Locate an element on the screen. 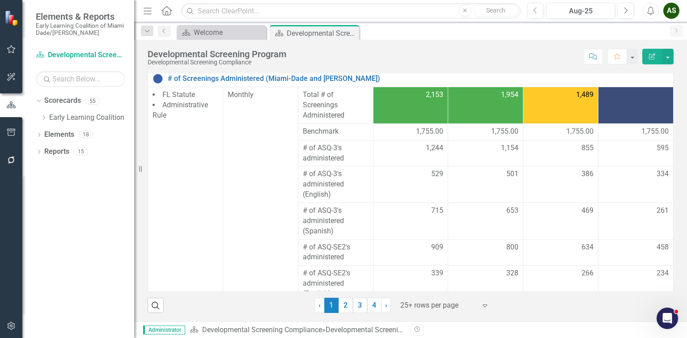  div: Aug-25 is located at coordinates (581, 11).